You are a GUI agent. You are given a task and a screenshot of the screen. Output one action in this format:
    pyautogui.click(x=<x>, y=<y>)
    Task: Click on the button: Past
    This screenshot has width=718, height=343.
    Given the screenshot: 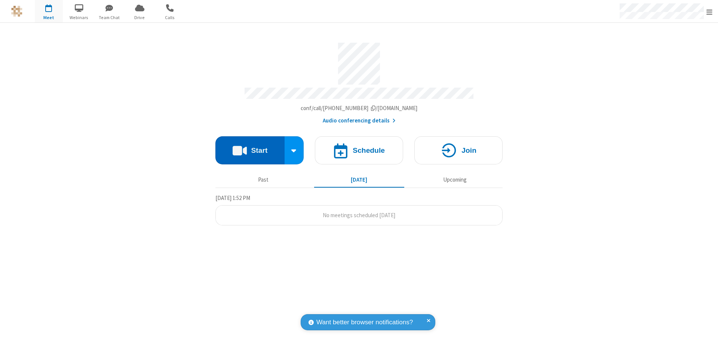 What is the action you would take?
    pyautogui.click(x=263, y=180)
    